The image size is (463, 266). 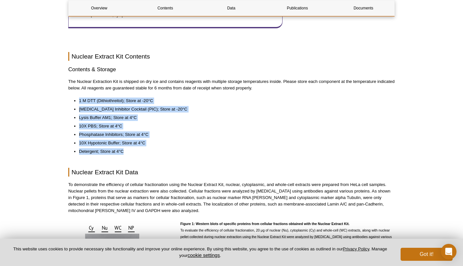 What do you see at coordinates (200, 252) in the screenshot?
I see `p: This website uses cookies to provide necessary site functionality and improve your online experie...` at bounding box center [200, 252].